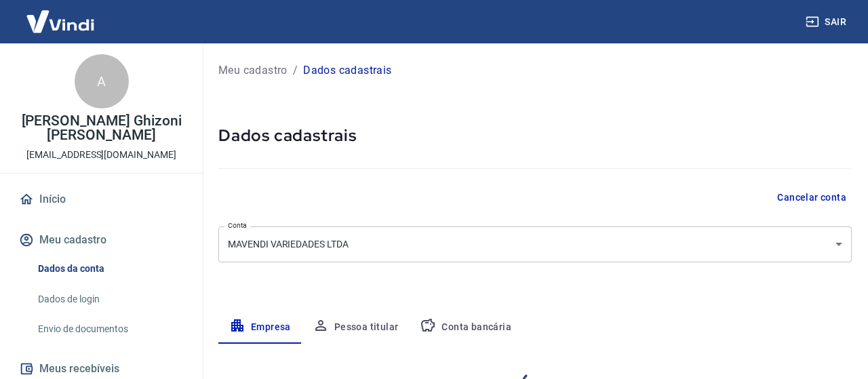  Describe the element at coordinates (101, 199) in the screenshot. I see `a: Início` at that location.